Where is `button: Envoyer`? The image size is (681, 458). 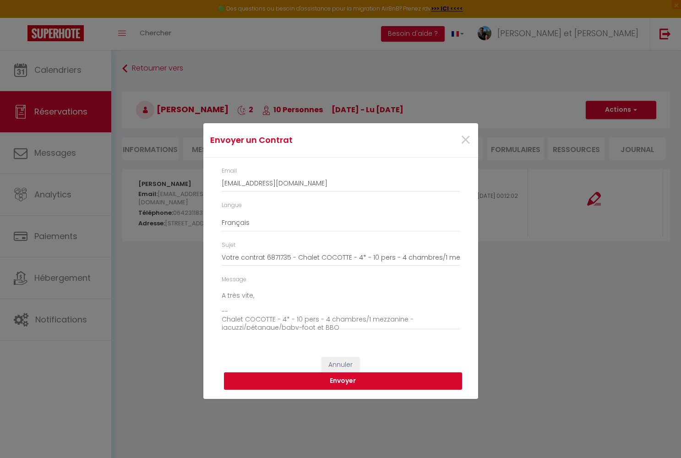 button: Envoyer is located at coordinates (343, 381).